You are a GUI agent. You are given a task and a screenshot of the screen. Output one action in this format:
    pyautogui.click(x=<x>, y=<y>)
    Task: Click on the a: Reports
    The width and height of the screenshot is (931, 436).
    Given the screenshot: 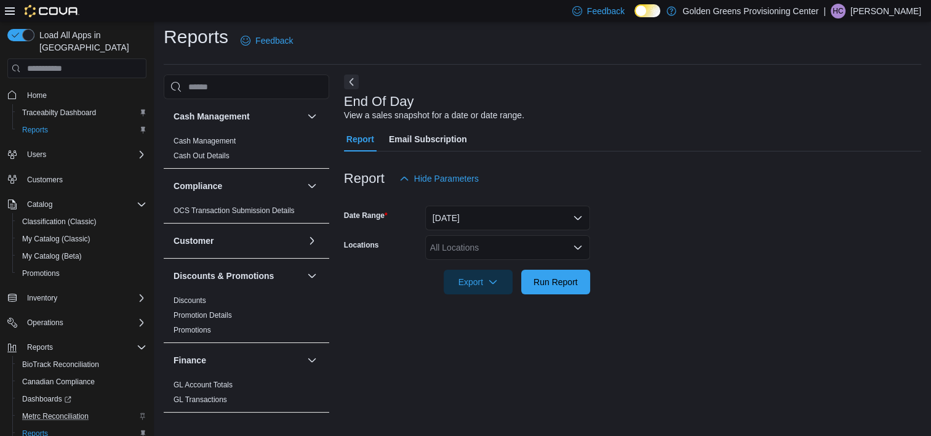 What is the action you would take?
    pyautogui.click(x=35, y=130)
    